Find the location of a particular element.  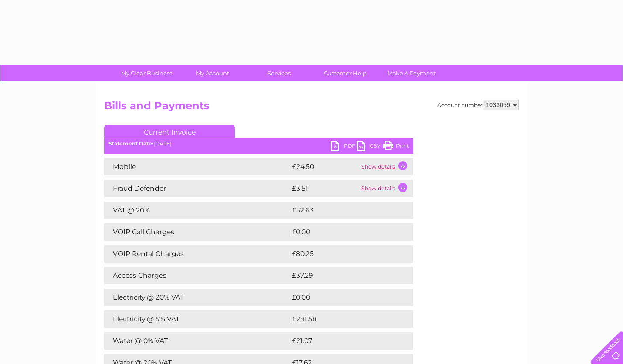

a: Customer Help is located at coordinates (345, 73).